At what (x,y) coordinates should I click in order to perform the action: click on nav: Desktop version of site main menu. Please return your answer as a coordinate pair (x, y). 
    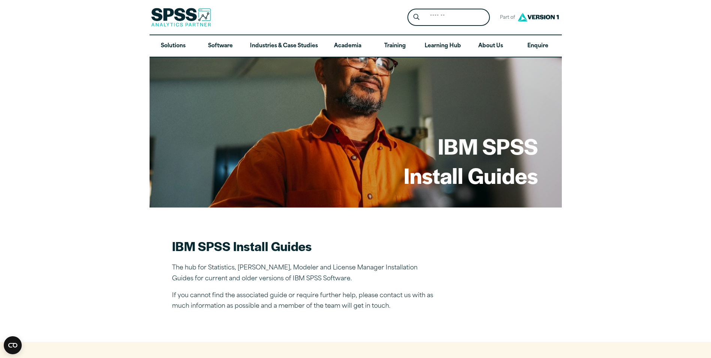
    Looking at the image, I should click on (356, 46).